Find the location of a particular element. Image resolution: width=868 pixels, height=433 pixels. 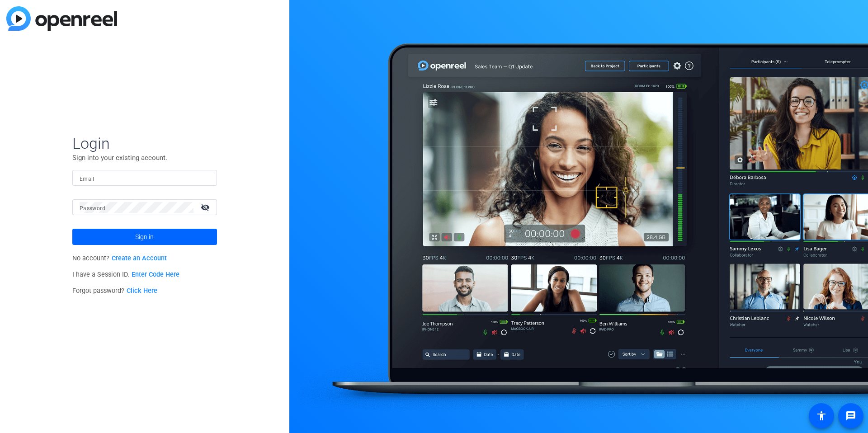

a: Click Here is located at coordinates (142, 291).